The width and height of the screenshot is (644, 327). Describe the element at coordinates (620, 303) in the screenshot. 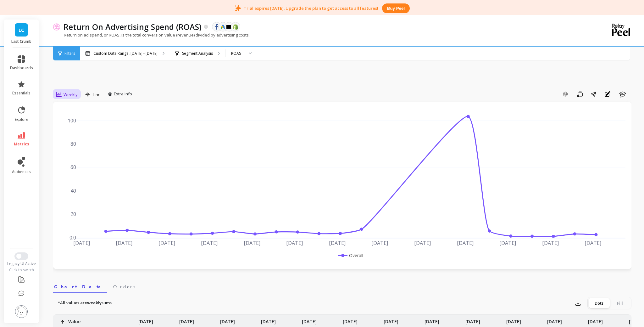

I see `div: Fill` at that location.